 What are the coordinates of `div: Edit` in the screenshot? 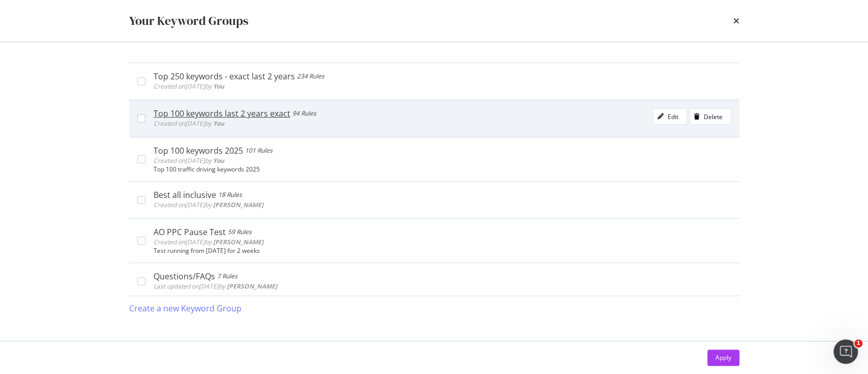 It's located at (672, 116).